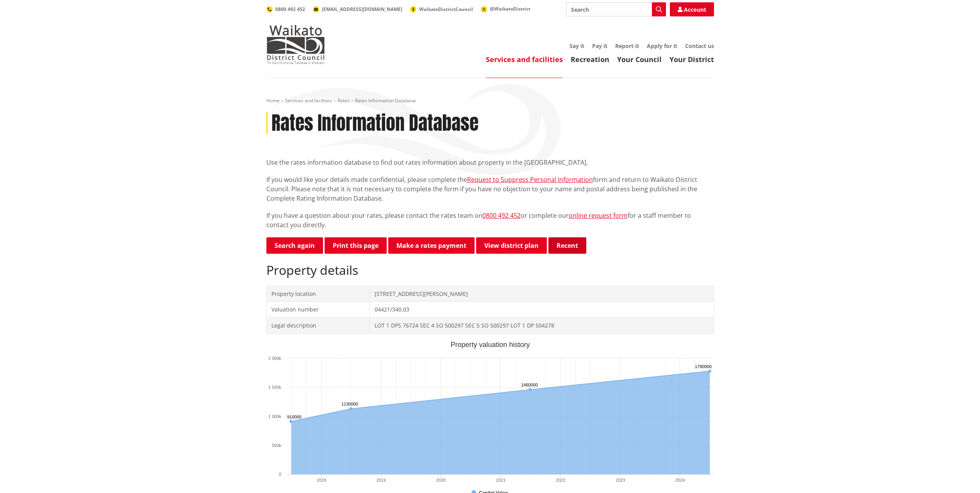 The width and height of the screenshot is (980, 493). What do you see at coordinates (273, 100) in the screenshot?
I see `a: Home` at bounding box center [273, 100].